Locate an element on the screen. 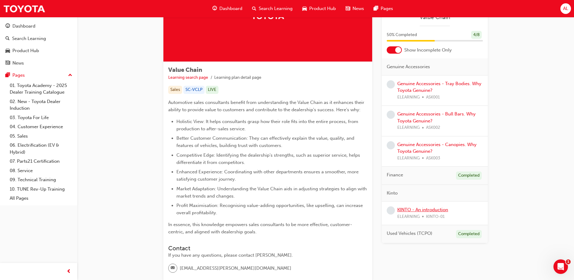 This screenshot has width=574, height=280. div: SC-VCLP is located at coordinates (194, 90).